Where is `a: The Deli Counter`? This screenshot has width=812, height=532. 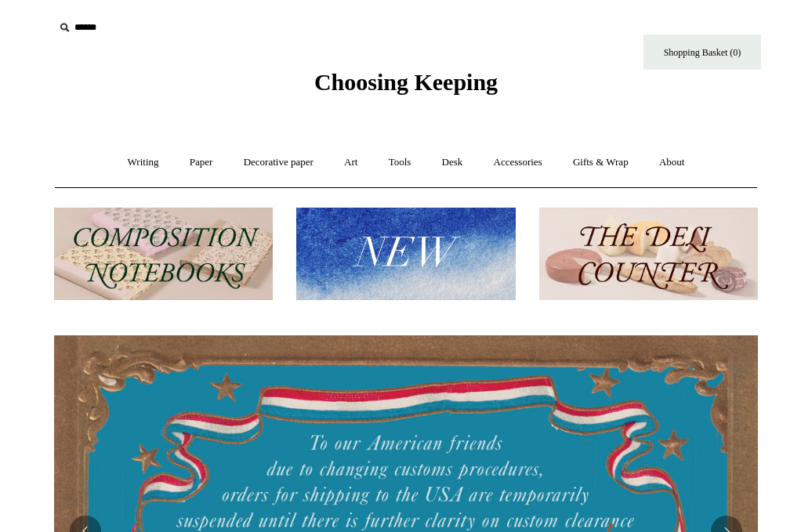
a: The Deli Counter is located at coordinates (648, 254).